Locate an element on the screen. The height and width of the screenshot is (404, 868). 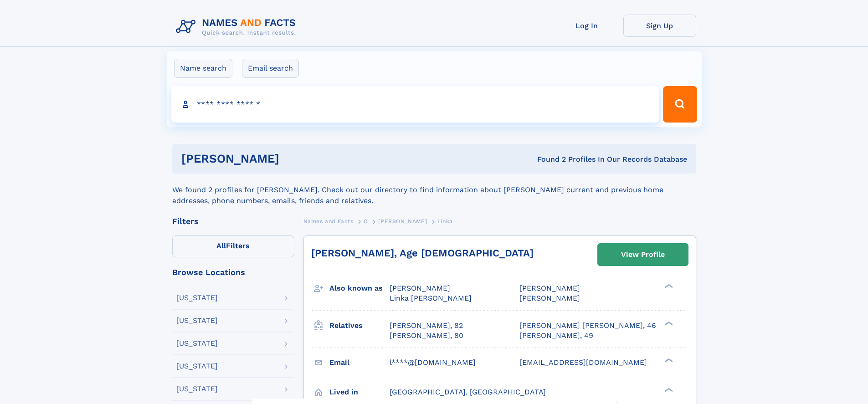
a: O is located at coordinates (366, 221).